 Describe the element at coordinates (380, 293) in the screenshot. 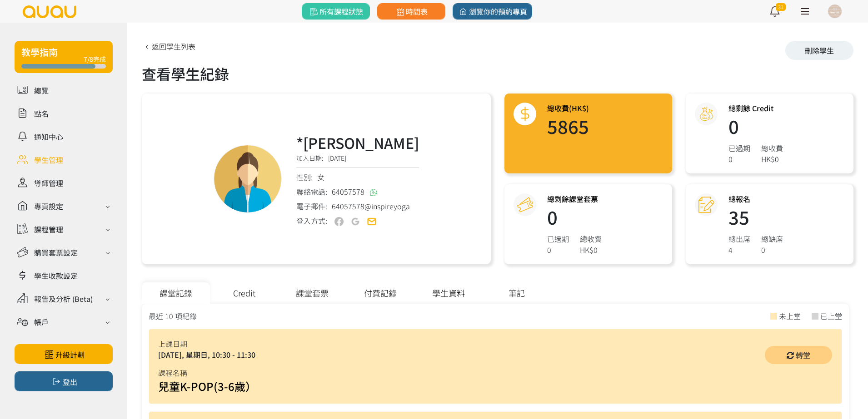

I see `div: 付費記錄` at that location.